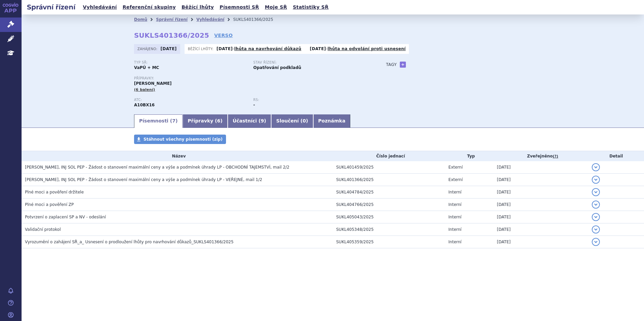  I want to click on a: VERSO, so click(223, 35).